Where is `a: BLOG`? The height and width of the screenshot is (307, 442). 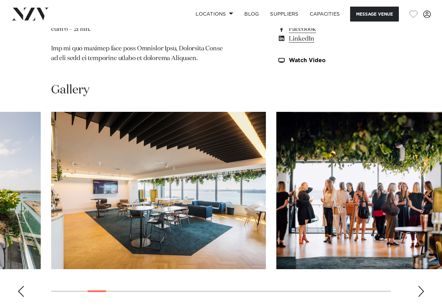 a: BLOG is located at coordinates (251, 14).